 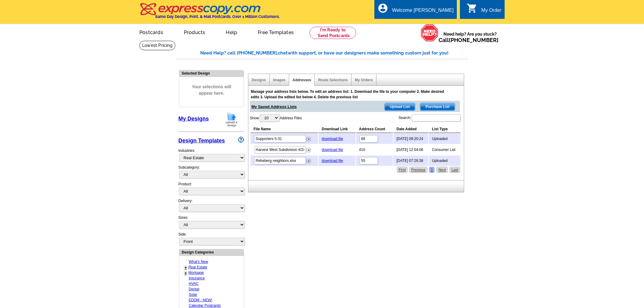 I want to click on input: Search:, so click(x=436, y=118).